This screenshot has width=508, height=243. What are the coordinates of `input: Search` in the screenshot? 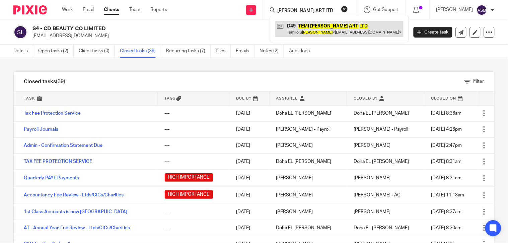 It's located at (307, 11).